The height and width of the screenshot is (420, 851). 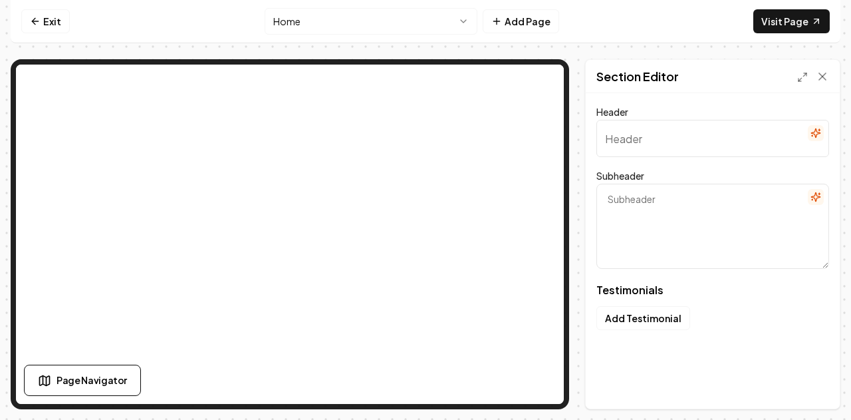 What do you see at coordinates (521, 21) in the screenshot?
I see `button: Add Page` at bounding box center [521, 21].